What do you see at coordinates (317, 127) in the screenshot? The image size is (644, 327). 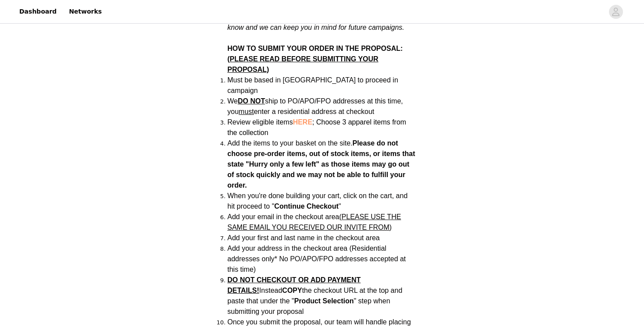 I see `span: ; Choose 3 apparel items from the collection` at bounding box center [317, 127].